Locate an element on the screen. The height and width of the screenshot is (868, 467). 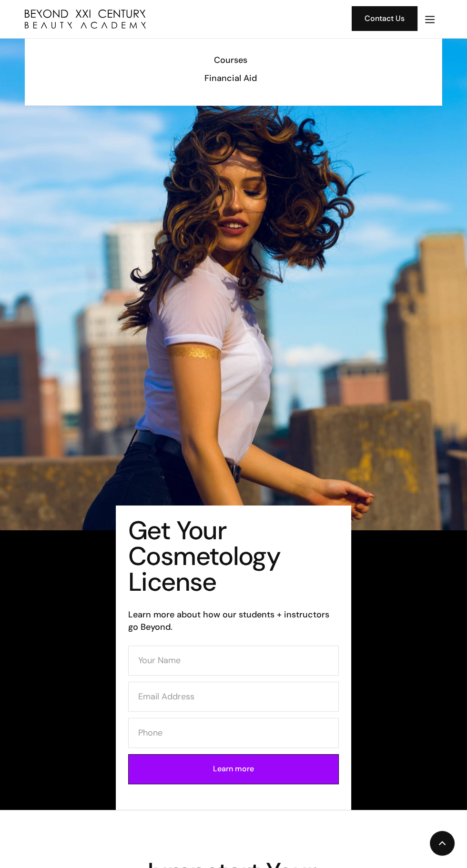
img: beyond logo is located at coordinates (85, 19).